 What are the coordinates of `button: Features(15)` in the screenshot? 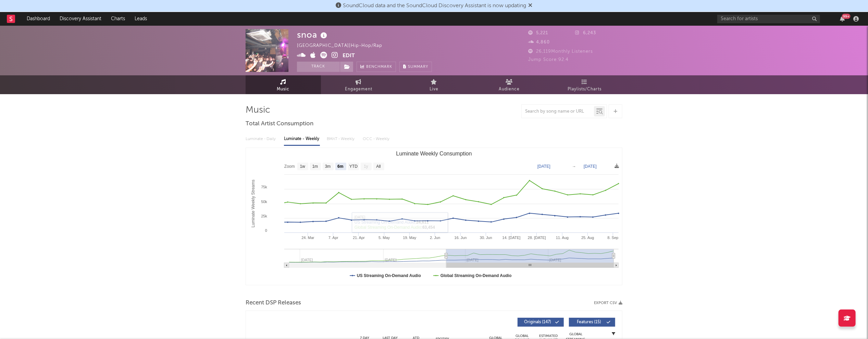 It's located at (592, 323).